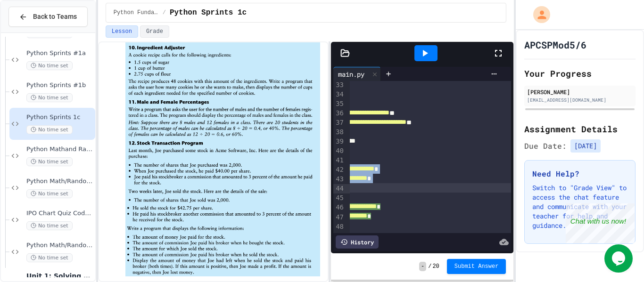 This screenshot has height=282, width=644. I want to click on div: 49, so click(339, 237).